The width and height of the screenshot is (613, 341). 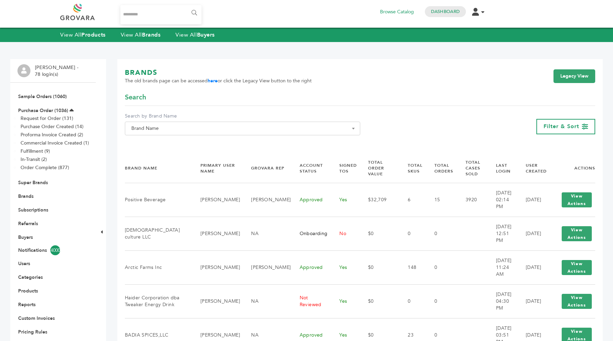 I want to click on td: No, so click(x=345, y=234).